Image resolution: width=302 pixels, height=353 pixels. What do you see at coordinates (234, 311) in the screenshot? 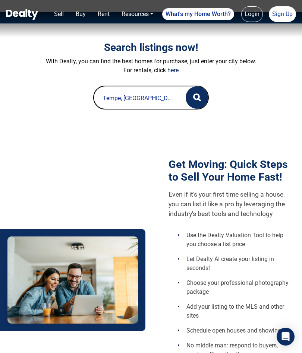
I see `li: Add your listing to the MLS and other sites` at bounding box center [234, 311].